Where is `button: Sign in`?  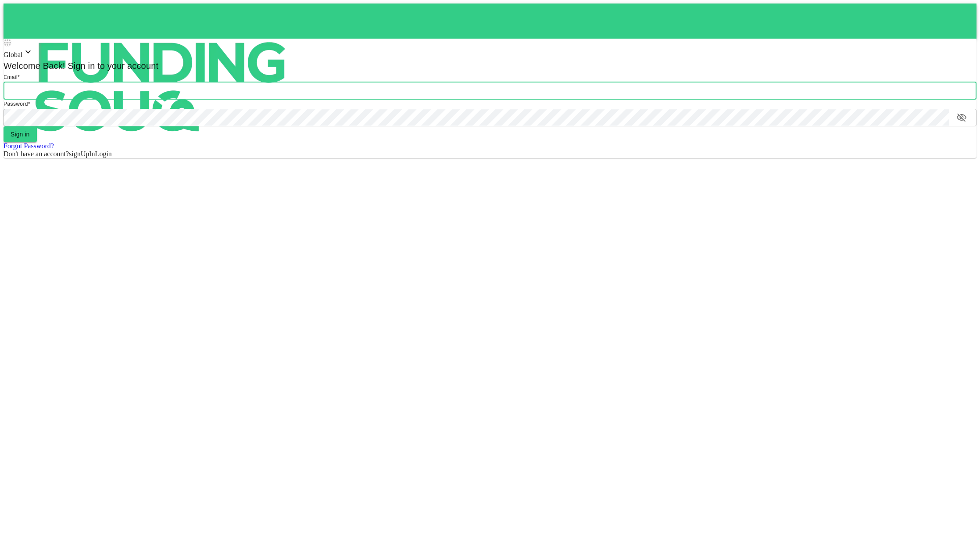 button: Sign in is located at coordinates (20, 134).